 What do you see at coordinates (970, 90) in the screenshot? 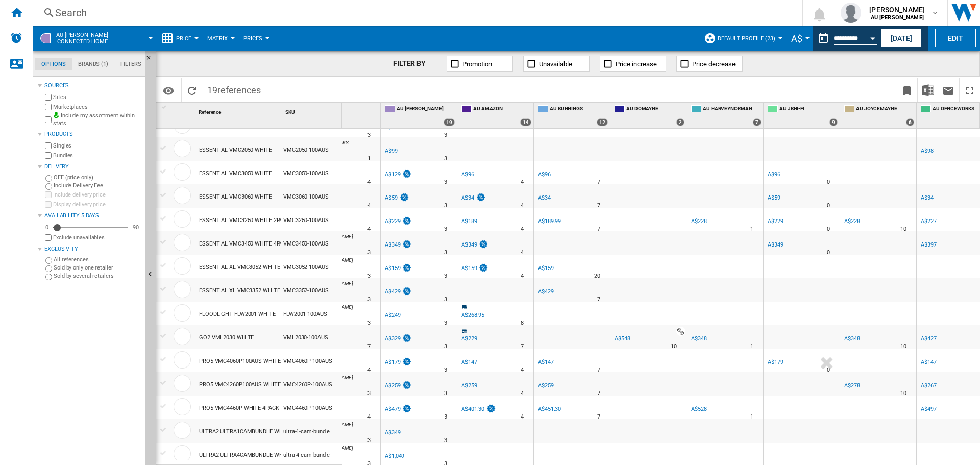
I see `button: Maximize` at bounding box center [970, 90].